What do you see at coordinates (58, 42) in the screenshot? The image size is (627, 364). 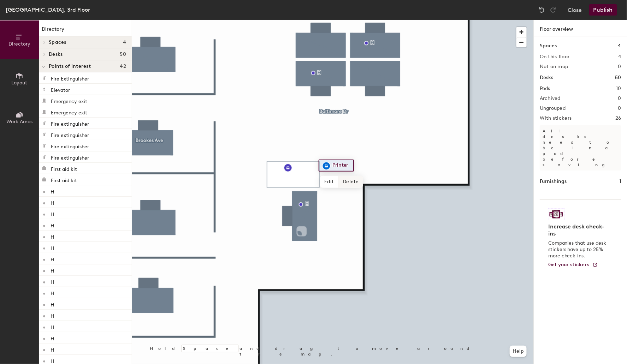 I see `span: Spaces` at bounding box center [58, 42].